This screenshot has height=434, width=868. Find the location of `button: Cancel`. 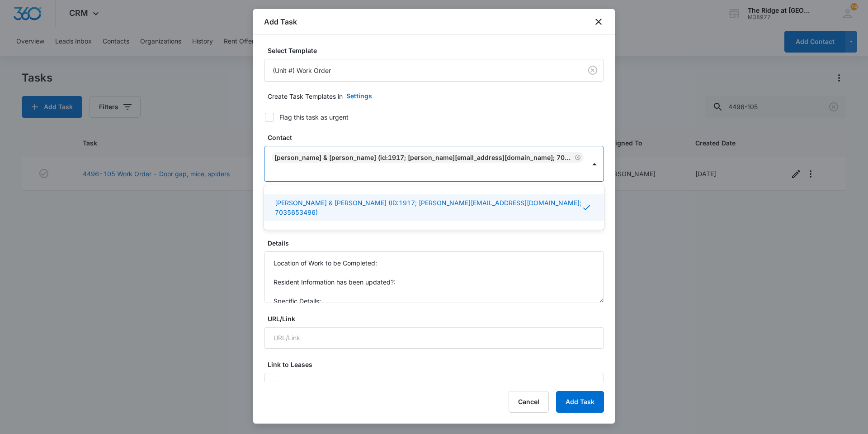

button: Cancel is located at coordinates (529, 402).